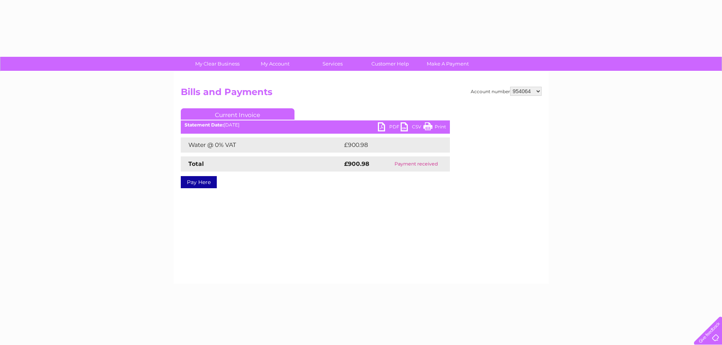  I want to click on div: Account number, so click(506, 91).